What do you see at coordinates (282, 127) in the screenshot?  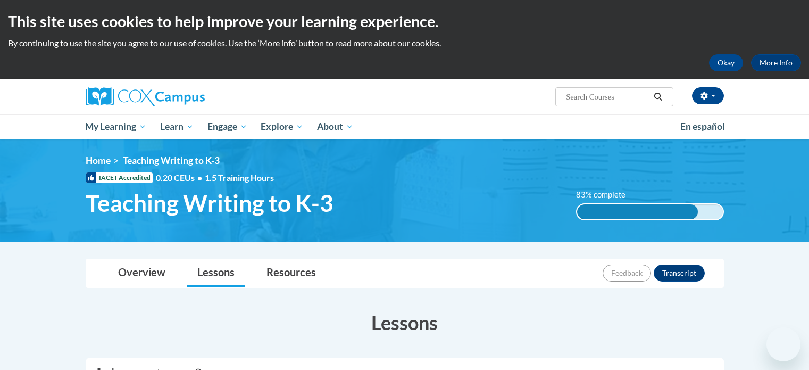 I see `span: Explore` at bounding box center [282, 127].